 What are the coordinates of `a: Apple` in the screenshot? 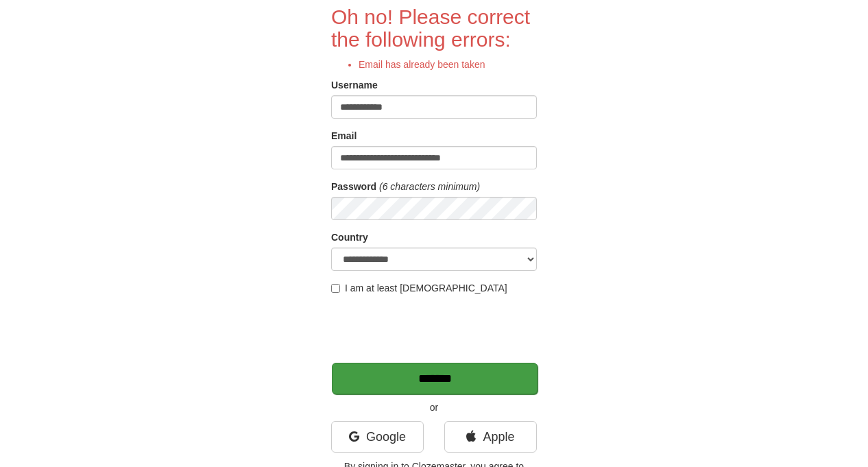 It's located at (490, 436).